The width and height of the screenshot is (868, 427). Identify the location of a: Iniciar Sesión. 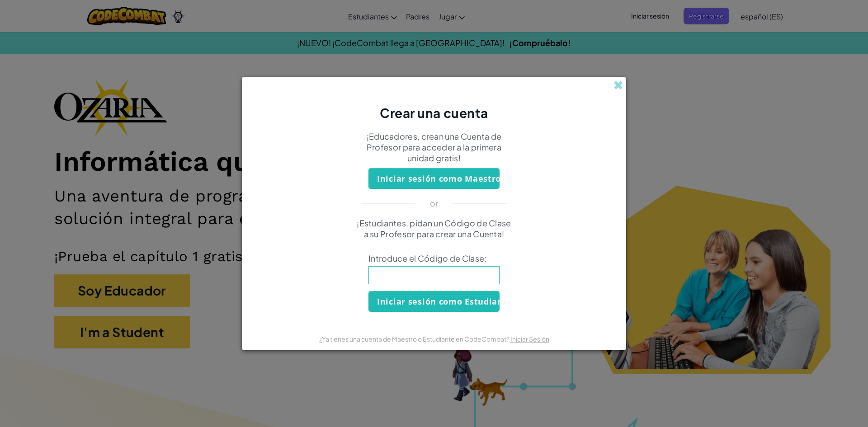
(530, 339).